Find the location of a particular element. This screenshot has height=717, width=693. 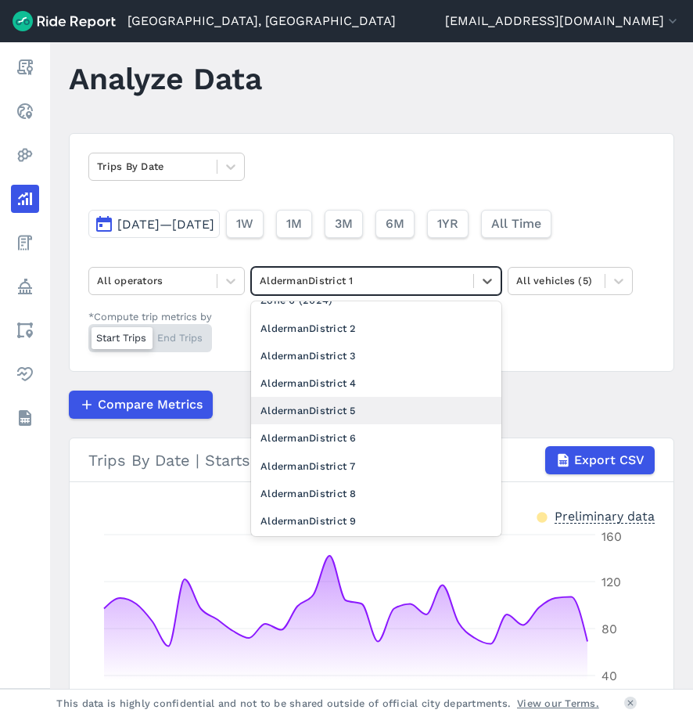

a: Realtime is located at coordinates (25, 111).